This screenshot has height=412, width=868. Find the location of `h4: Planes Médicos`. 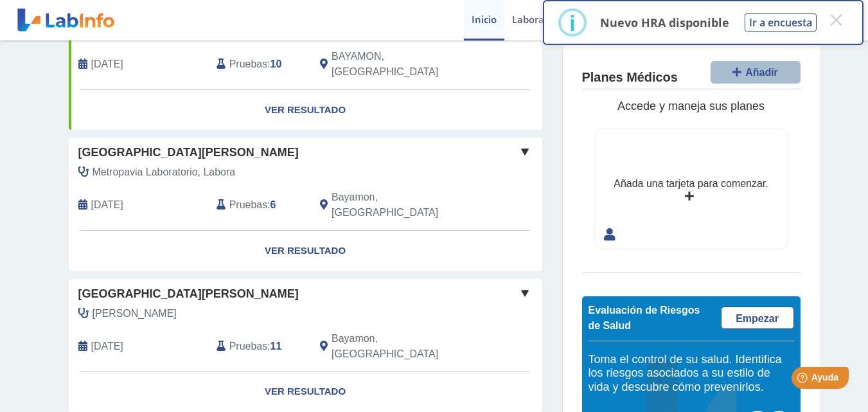

h4: Planes Médicos is located at coordinates (630, 78).